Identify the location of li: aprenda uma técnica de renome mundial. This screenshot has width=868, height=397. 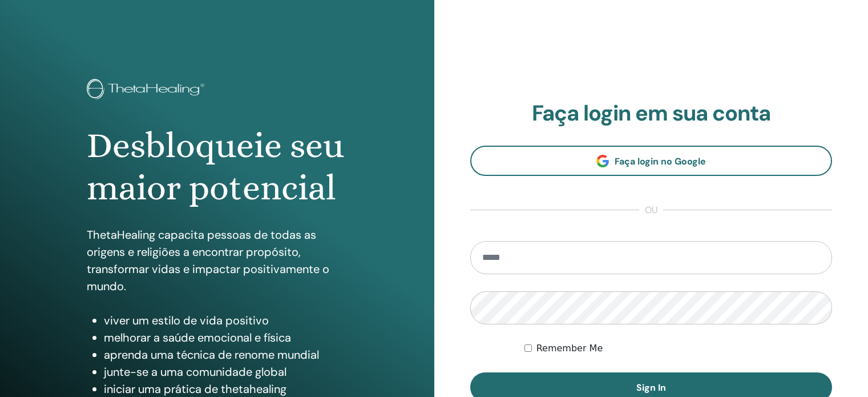
(225, 354).